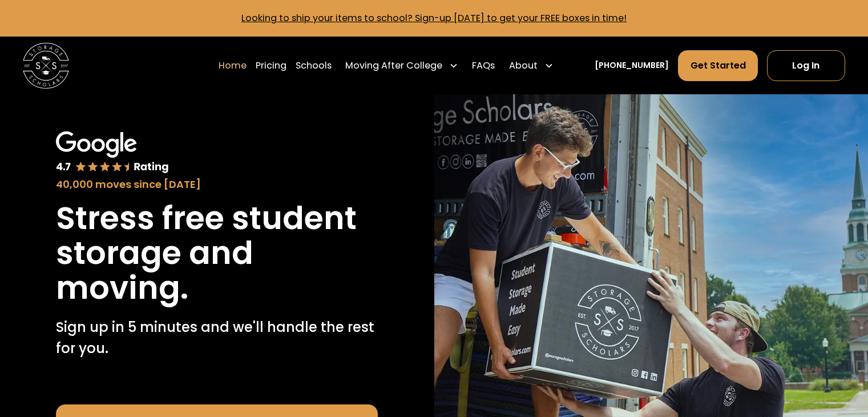 The width and height of the screenshot is (868, 417). I want to click on img: Storage Scholars main logo, so click(46, 66).